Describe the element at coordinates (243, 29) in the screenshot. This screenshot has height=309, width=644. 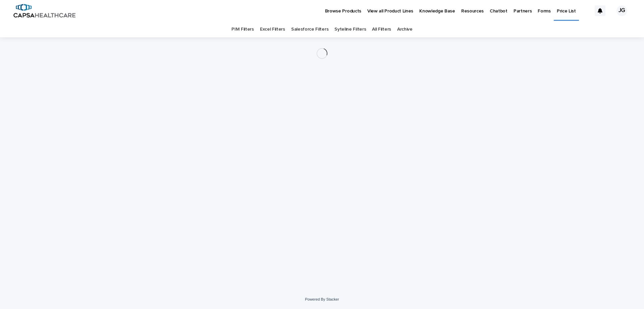
I see `a: PIM Filters` at that location.